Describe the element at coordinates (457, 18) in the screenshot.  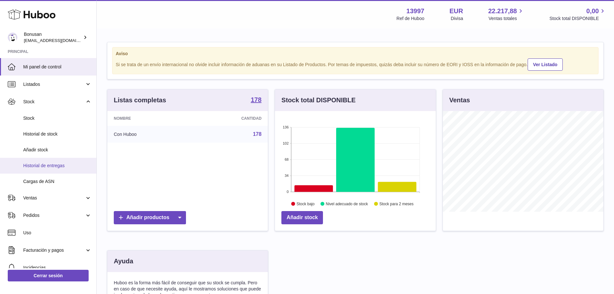
I see `div: Divisa` at that location.